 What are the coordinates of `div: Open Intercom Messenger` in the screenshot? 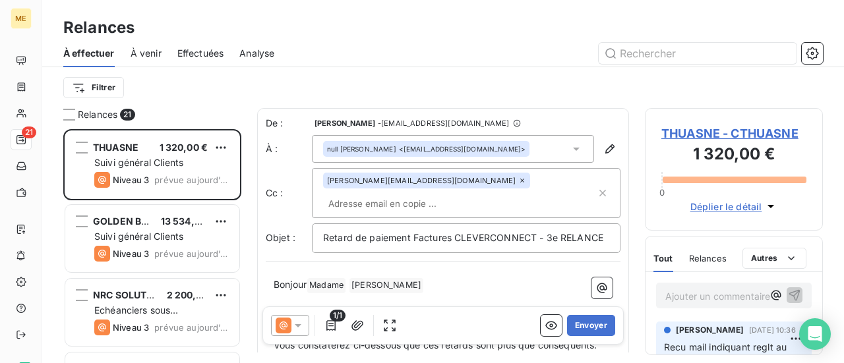 It's located at (815, 334).